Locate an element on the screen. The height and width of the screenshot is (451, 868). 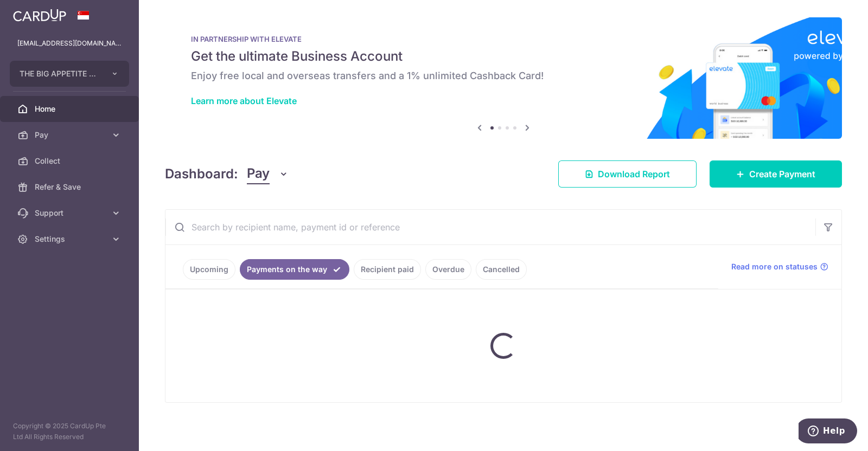
a: Read more on statuses is located at coordinates (780, 267).